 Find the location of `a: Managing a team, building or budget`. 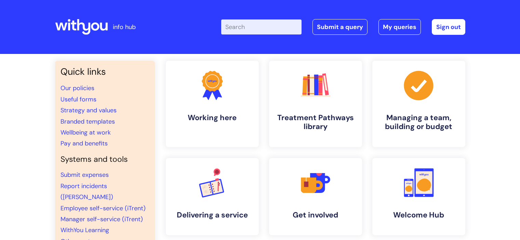

a: Managing a team, building or budget is located at coordinates (419, 104).